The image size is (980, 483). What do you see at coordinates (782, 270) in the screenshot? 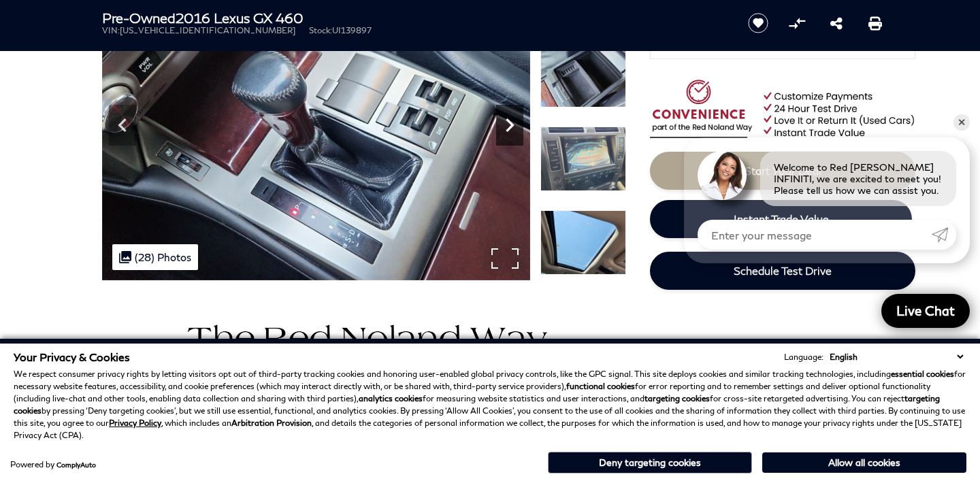
I see `a: Schedule Test Drive` at bounding box center [782, 270].